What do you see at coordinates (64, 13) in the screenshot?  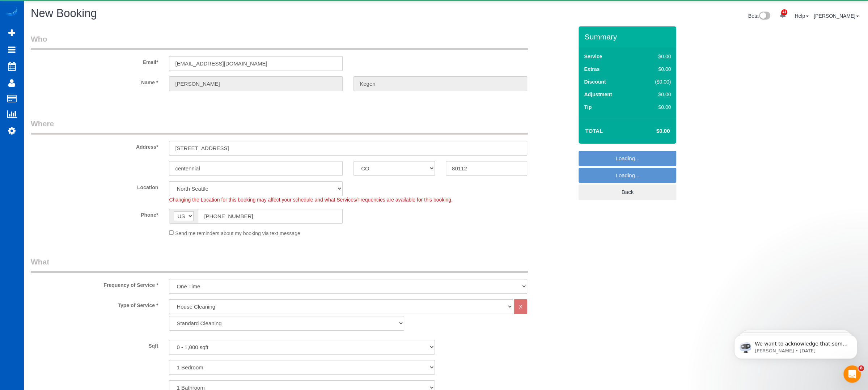 I see `span: New Booking` at bounding box center [64, 13].